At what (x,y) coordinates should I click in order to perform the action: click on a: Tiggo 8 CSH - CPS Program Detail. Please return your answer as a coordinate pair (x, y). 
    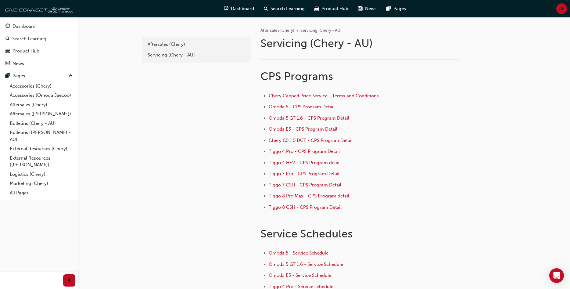
    Looking at the image, I should click on (305, 207).